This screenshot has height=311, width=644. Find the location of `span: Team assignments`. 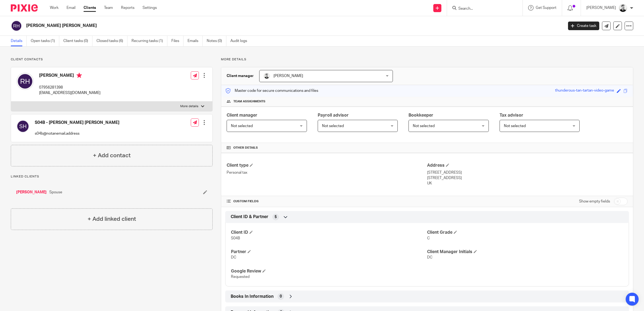

span: Team assignments is located at coordinates (249, 102).